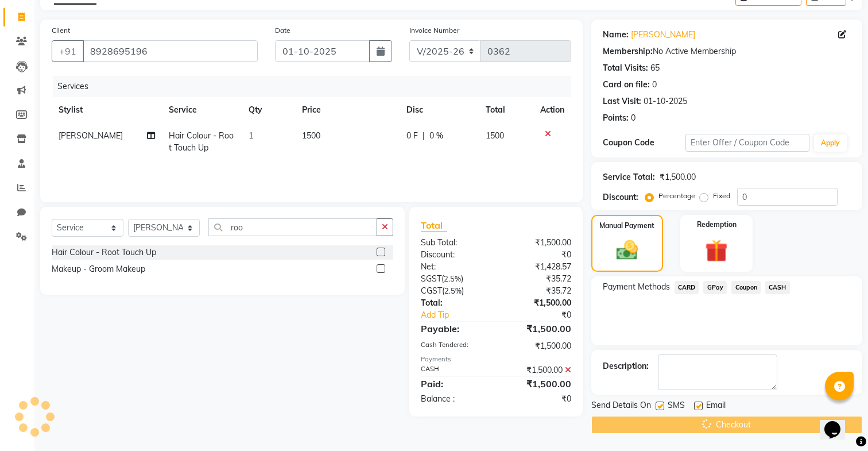 Image resolution: width=868 pixels, height=451 pixels. What do you see at coordinates (431, 279) in the screenshot?
I see `span: SGST` at bounding box center [431, 279].